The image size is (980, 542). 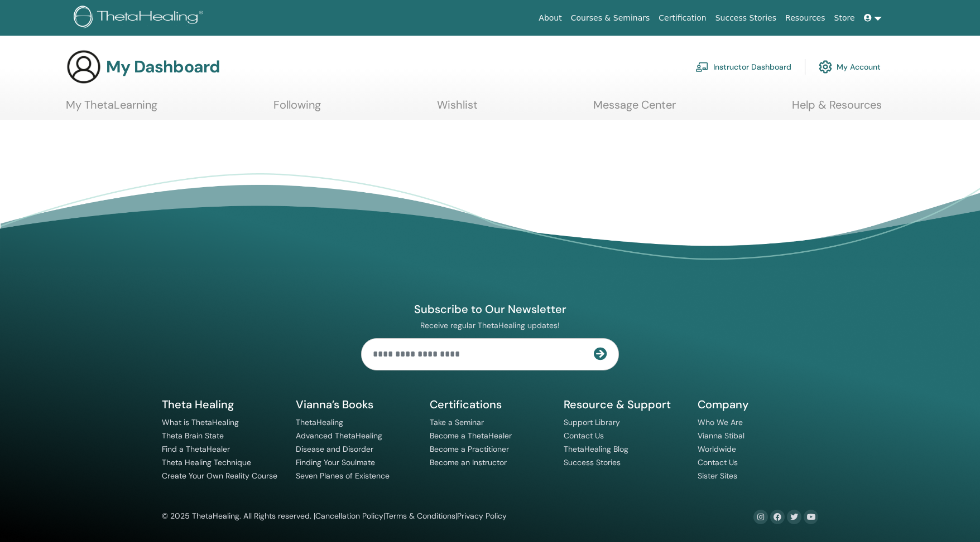 What do you see at coordinates (470, 435) in the screenshot?
I see `a: Become a ThetaHealer` at bounding box center [470, 435].